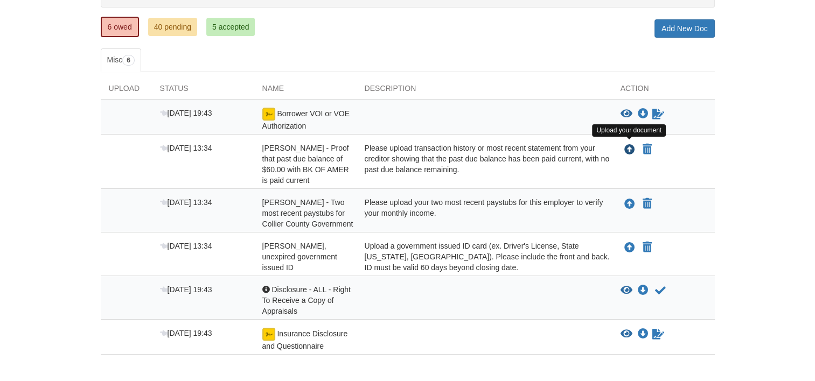 The width and height of the screenshot is (815, 381). I want to click on button: Upload Dennis Daniels - Two most recent paystubs for Collier County Government, so click(630, 204).